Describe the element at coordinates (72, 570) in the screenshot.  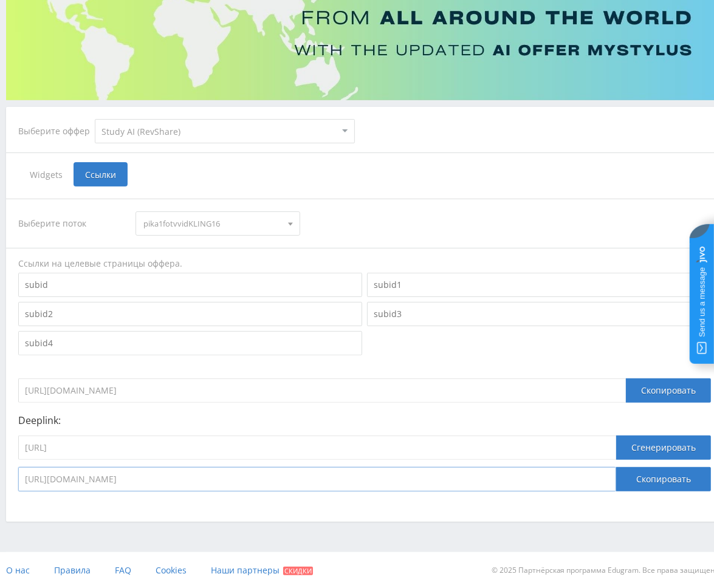
I see `span: Правила` at that location.